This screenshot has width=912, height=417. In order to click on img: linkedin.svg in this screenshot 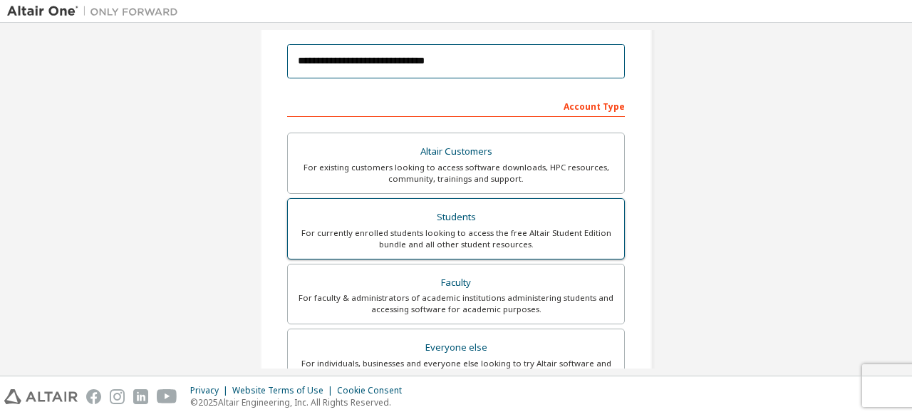, I will do `click(140, 396)`.